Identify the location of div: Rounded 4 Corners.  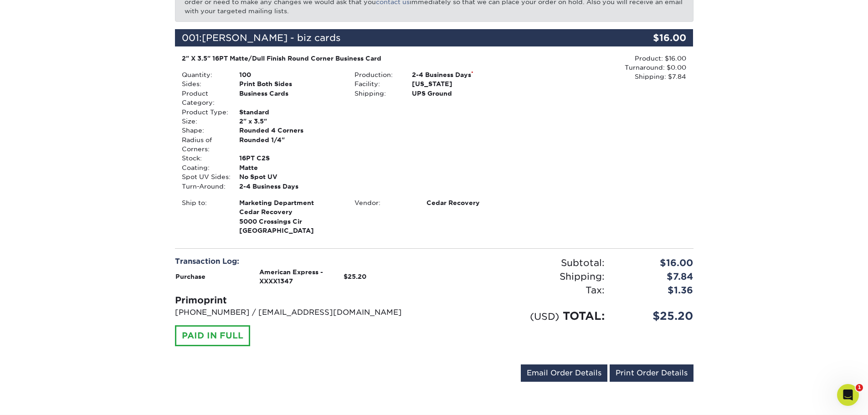
(290, 130).